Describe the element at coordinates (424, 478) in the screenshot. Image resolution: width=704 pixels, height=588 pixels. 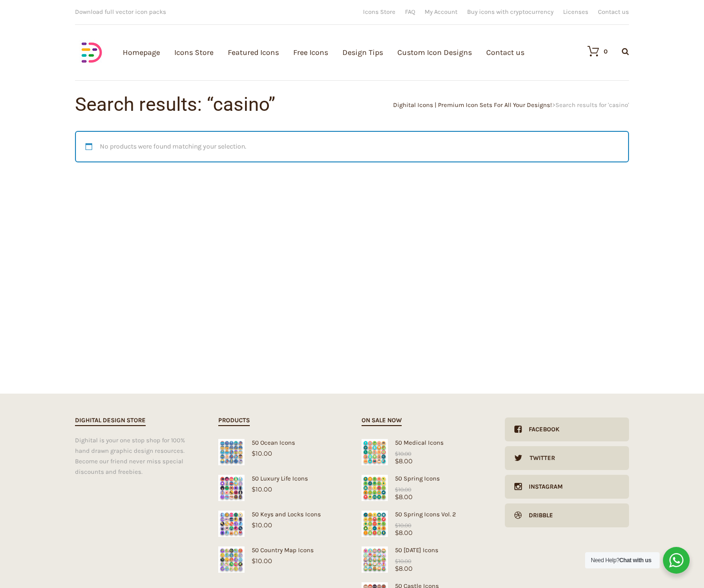
I see `div: 50 Spring Icons` at that location.